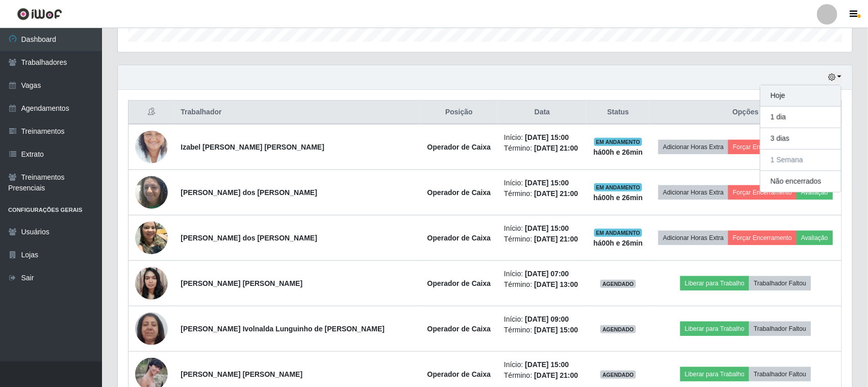 The height and width of the screenshot is (387, 868). What do you see at coordinates (800, 160) in the screenshot?
I see `button: 1 Semana` at bounding box center [800, 160].